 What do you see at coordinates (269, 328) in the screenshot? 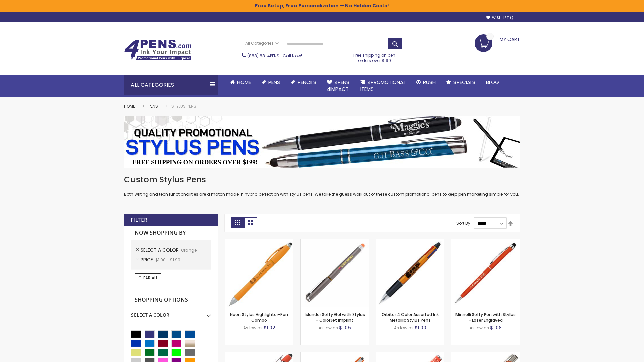
I see `span: $1.02` at bounding box center [269, 328].